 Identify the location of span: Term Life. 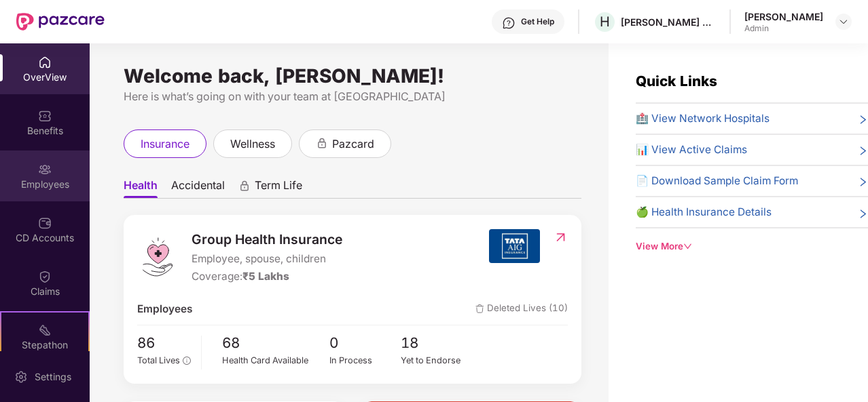
(278, 188).